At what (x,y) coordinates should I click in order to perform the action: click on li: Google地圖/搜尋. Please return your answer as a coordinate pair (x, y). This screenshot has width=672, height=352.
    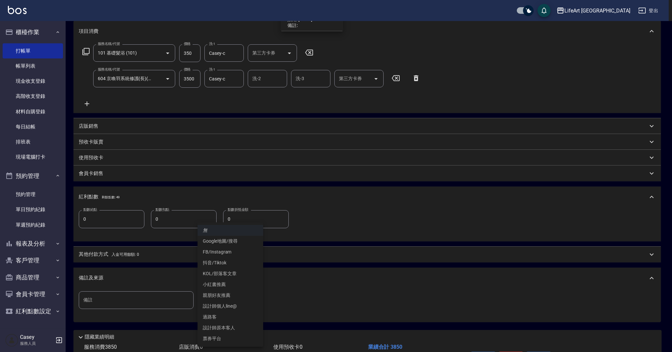
    Looking at the image, I should click on (230, 241).